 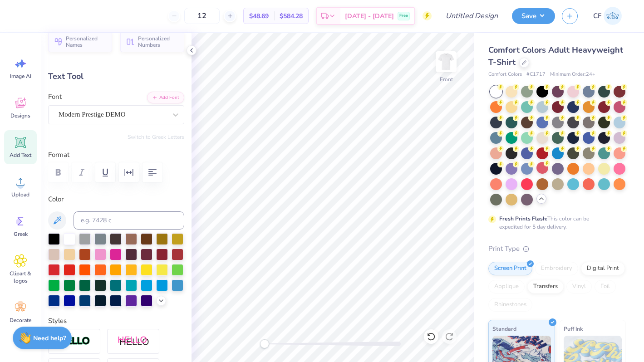 What do you see at coordinates (597, 16) in the screenshot?
I see `span: CF` at bounding box center [597, 16].